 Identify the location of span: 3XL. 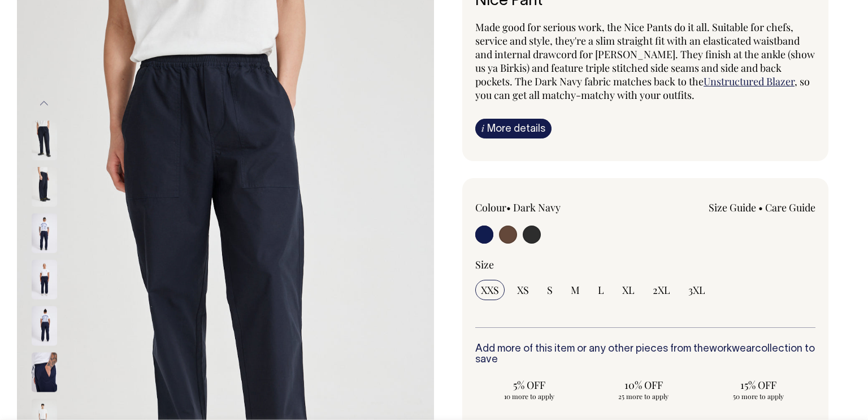
(697, 290).